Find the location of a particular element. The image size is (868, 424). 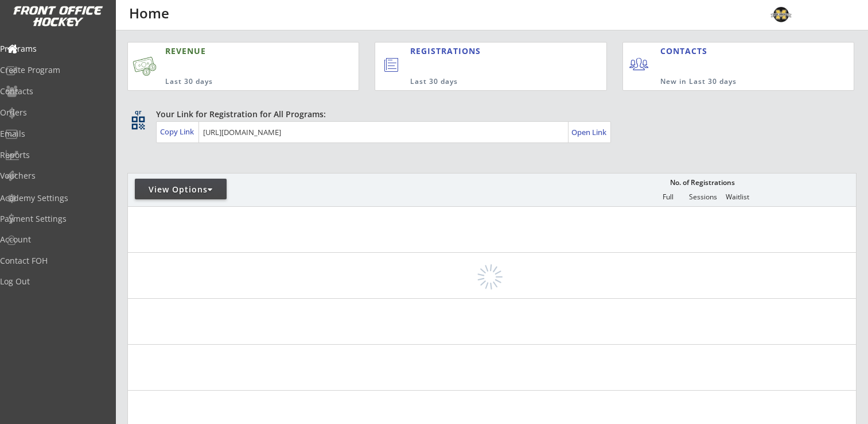

button: qr_code is located at coordinates (138, 123).